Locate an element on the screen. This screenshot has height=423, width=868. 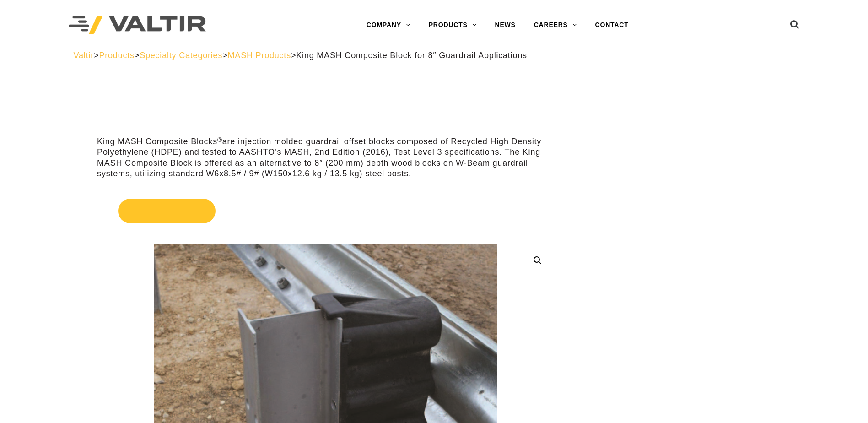
a: CAREERS is located at coordinates (556, 25).